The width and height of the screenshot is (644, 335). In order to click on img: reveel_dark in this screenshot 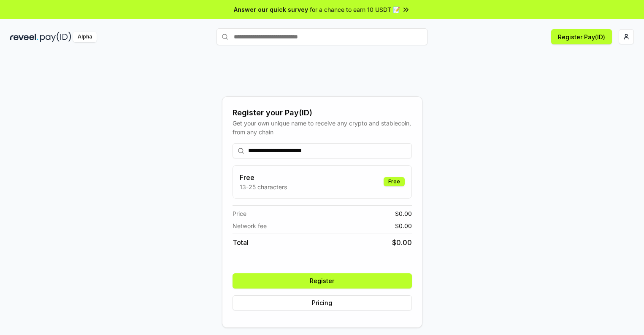, I will do `click(24, 37)`.